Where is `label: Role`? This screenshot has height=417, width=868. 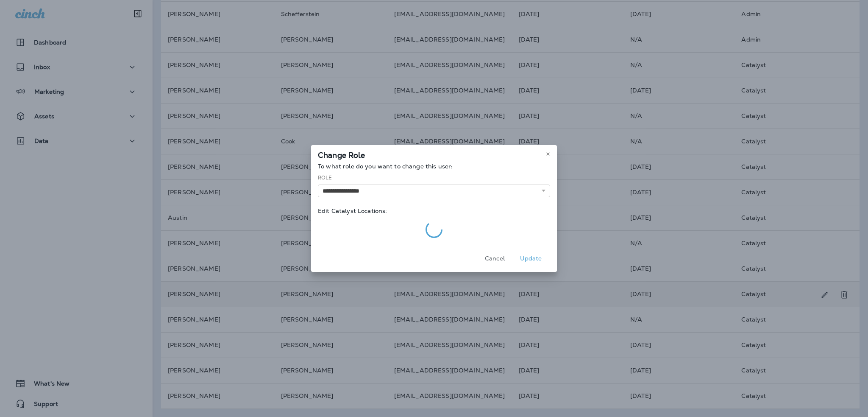
label: Role is located at coordinates (325, 178).